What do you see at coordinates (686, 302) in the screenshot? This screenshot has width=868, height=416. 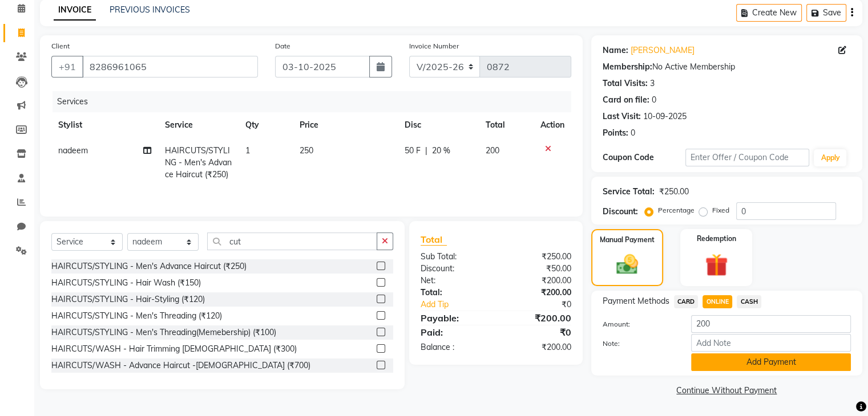 I see `span: CARD` at bounding box center [686, 302].